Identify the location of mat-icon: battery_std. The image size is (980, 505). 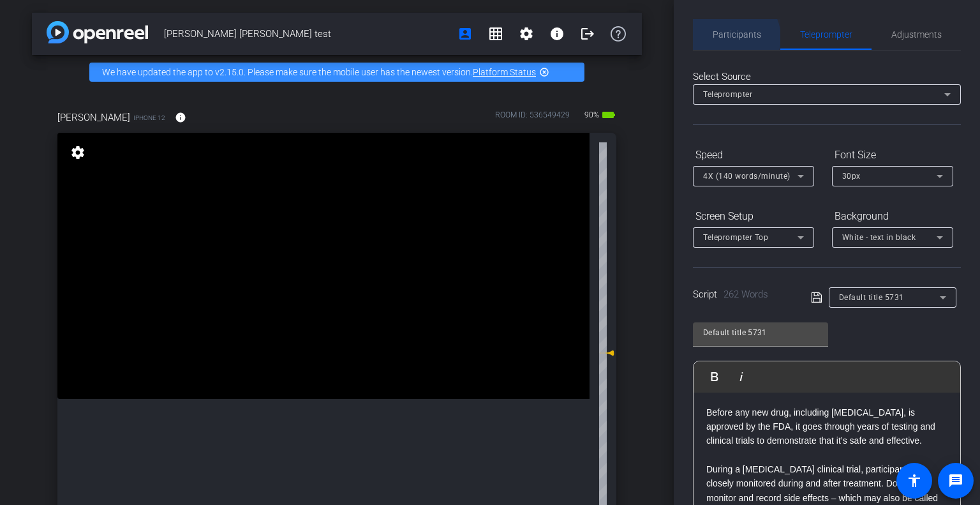
(609, 115).